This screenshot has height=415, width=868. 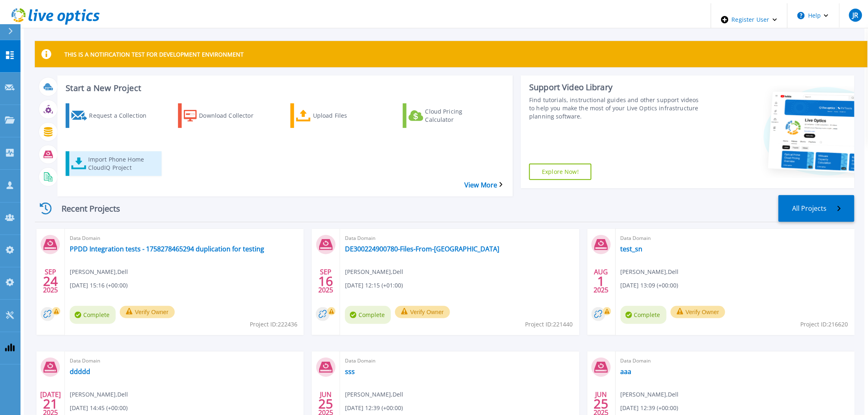 What do you see at coordinates (51, 281) in the screenshot?
I see `span: 24` at bounding box center [51, 281].